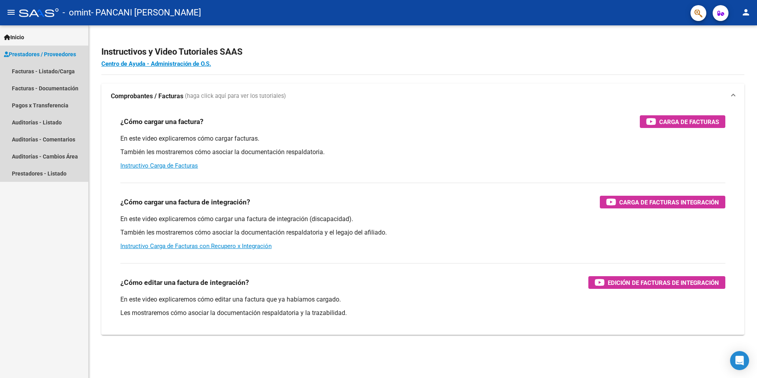 The image size is (757, 378). Describe the element at coordinates (423, 96) in the screenshot. I see `mat-expansion-panel-header: Comprobantes / Facturas (haga click aquí para ver los tutoriales)` at that location.